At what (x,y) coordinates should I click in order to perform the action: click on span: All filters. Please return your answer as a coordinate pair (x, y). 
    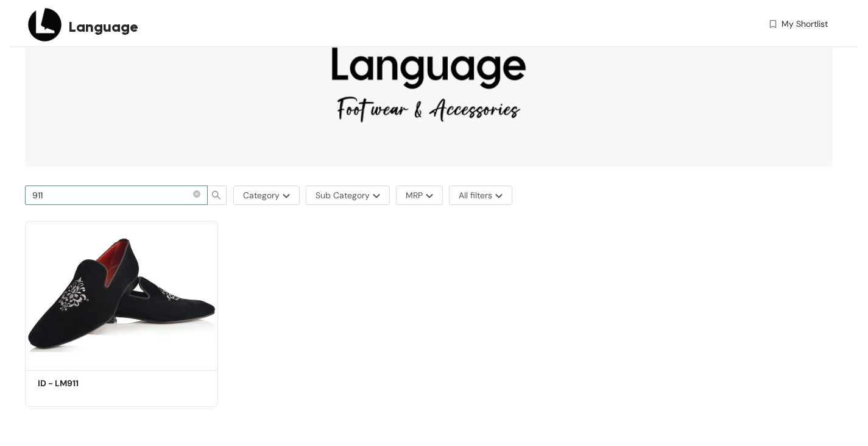
    Looking at the image, I should click on (475, 195).